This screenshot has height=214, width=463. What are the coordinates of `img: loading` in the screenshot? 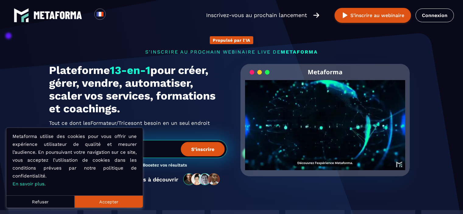 It's located at (260, 72).